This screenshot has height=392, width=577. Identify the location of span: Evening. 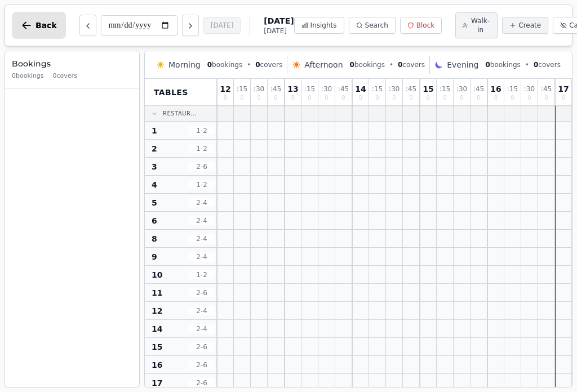
(462, 65).